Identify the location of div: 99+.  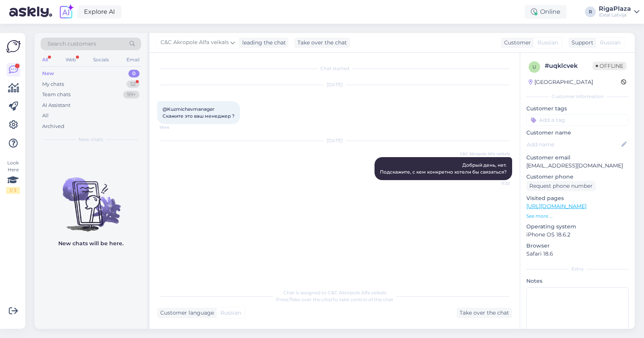
(131, 95).